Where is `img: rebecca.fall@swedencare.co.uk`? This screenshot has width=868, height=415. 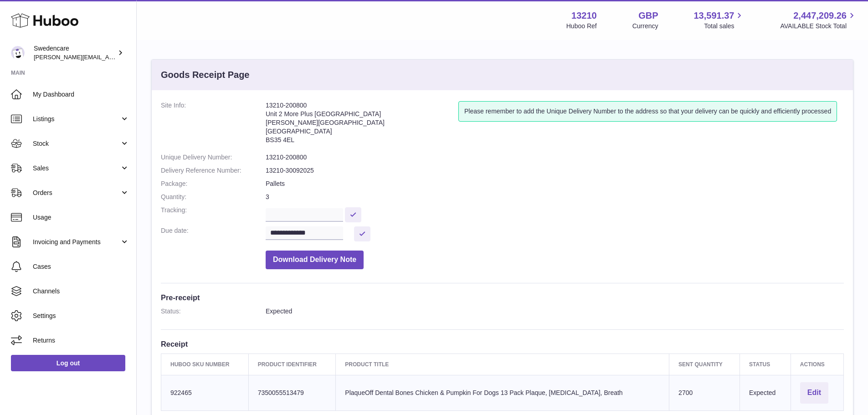 img: rebecca.fall@swedencare.co.uk is located at coordinates (18, 53).